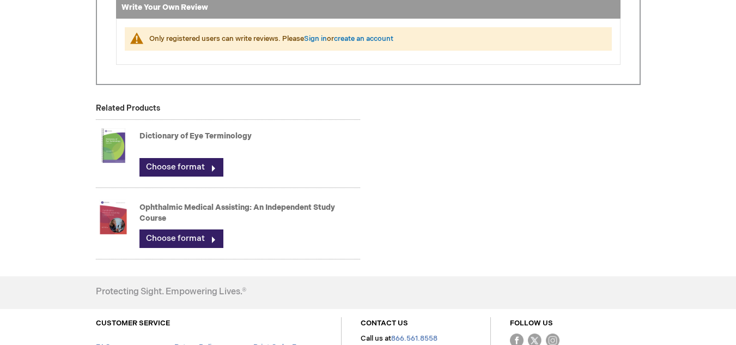 The width and height of the screenshot is (736, 345). Describe the element at coordinates (384, 323) in the screenshot. I see `a: CONTACT US` at that location.